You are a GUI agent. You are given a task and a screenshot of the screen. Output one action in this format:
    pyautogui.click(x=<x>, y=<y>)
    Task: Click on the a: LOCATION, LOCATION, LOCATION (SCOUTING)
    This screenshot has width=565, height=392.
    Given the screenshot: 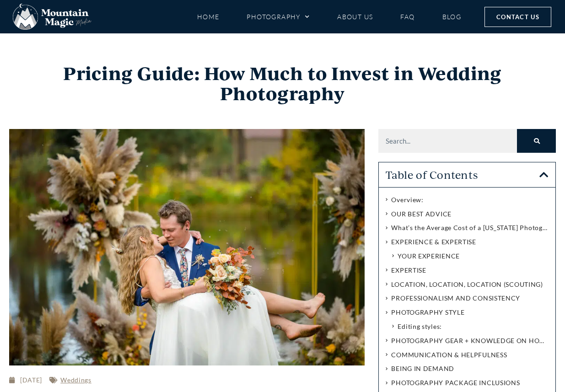 What is the action you would take?
    pyautogui.click(x=467, y=285)
    